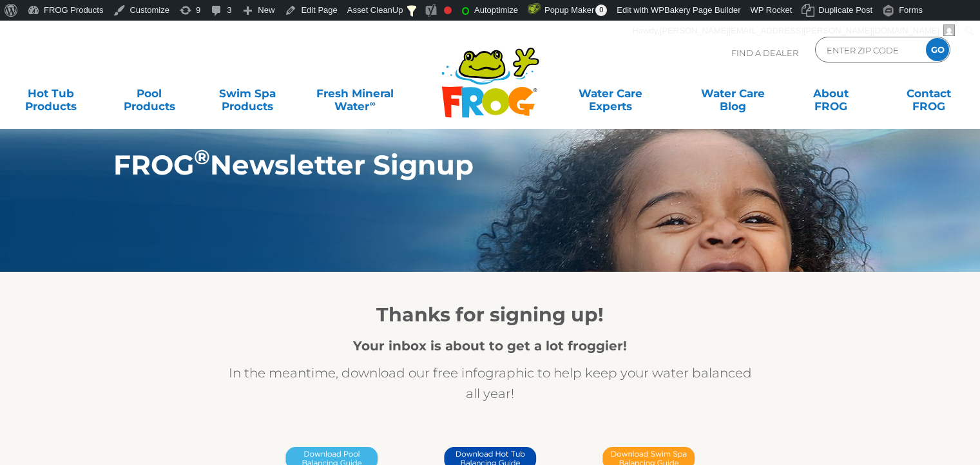 The height and width of the screenshot is (465, 980). What do you see at coordinates (765, 53) in the screenshot?
I see `p: Find A Dealer` at bounding box center [765, 53].